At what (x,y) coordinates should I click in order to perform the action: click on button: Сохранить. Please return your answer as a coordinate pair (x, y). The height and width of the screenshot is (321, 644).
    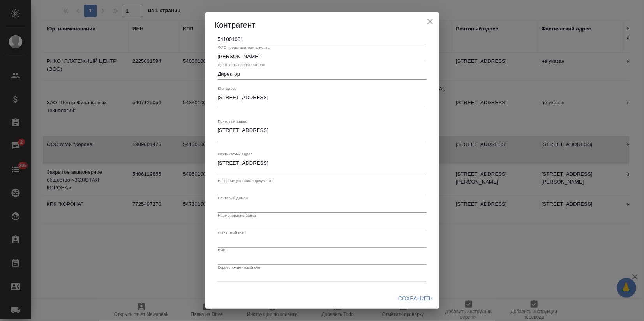
    Looking at the image, I should click on (415, 298).